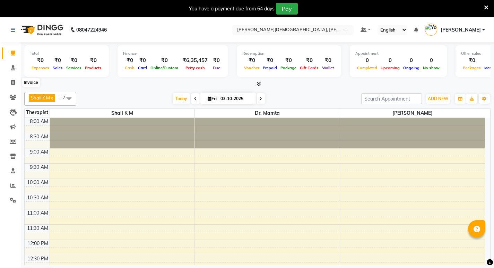 This screenshot has height=268, width=494. What do you see at coordinates (216, 68) in the screenshot?
I see `span: Due` at bounding box center [216, 68].